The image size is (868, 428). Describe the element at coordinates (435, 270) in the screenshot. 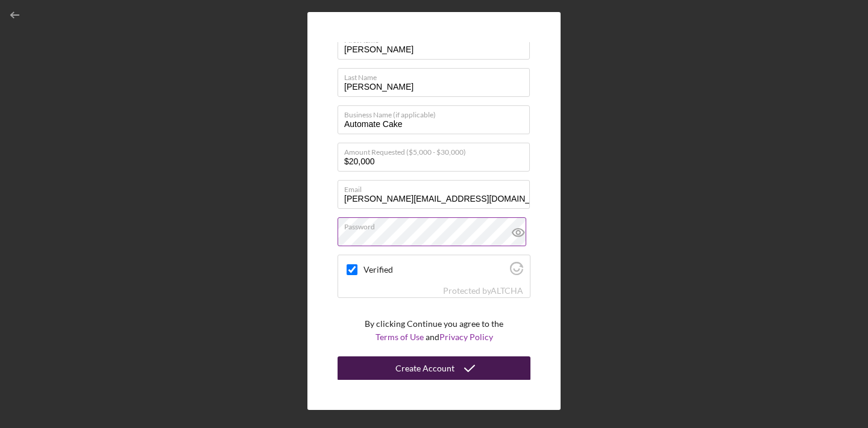

I see `label: Verified` at that location.